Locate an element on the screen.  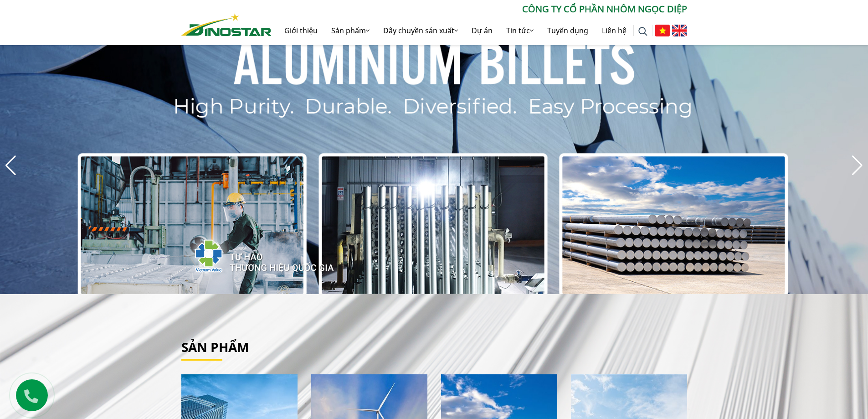
div: Next slide is located at coordinates (857, 166).